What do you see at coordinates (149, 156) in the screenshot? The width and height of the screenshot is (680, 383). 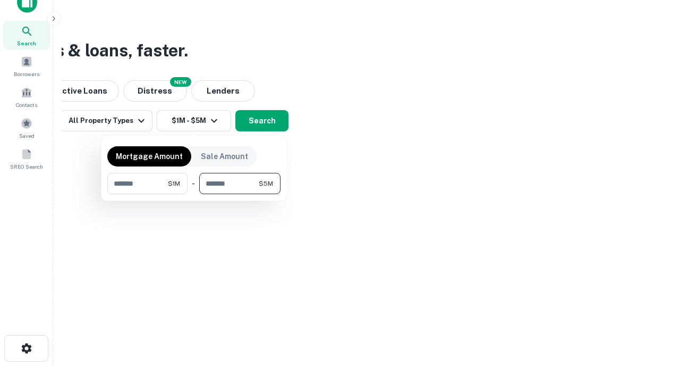 I see `p: Mortgage Amount` at bounding box center [149, 156].